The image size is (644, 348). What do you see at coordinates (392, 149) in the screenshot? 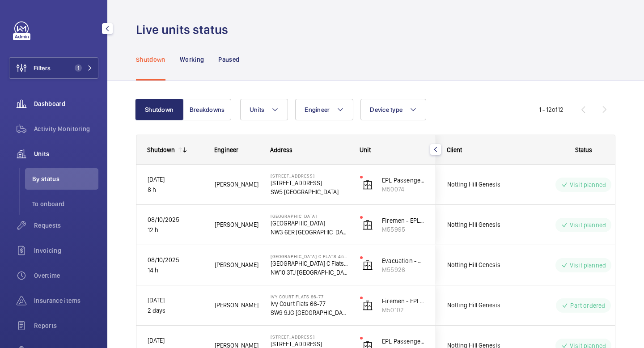
I see `div: Unit` at bounding box center [392, 149].